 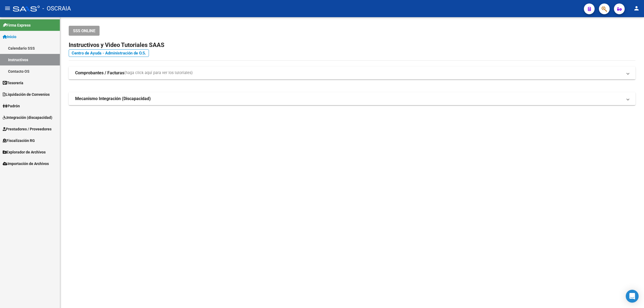 I want to click on span: - OSCRAIA, so click(x=57, y=9).